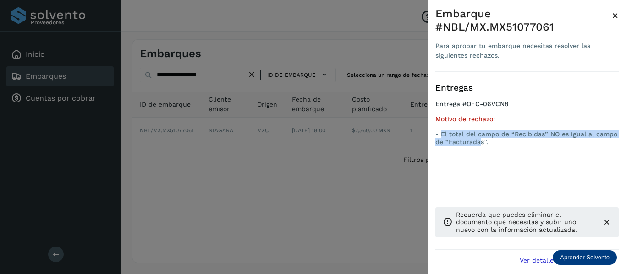 This screenshot has height=274, width=626. Describe the element at coordinates (527, 88) in the screenshot. I see `h3: Entregas` at that location.